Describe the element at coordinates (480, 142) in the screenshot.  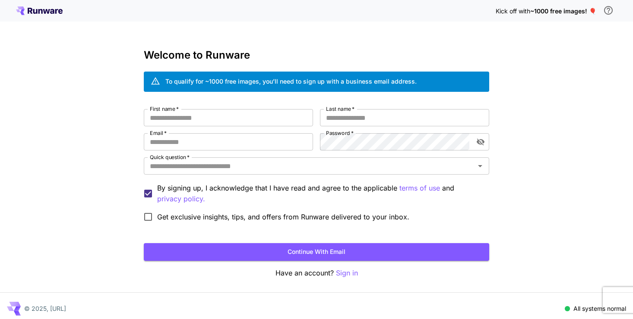
I see `button: toggle password visibility` at that location.